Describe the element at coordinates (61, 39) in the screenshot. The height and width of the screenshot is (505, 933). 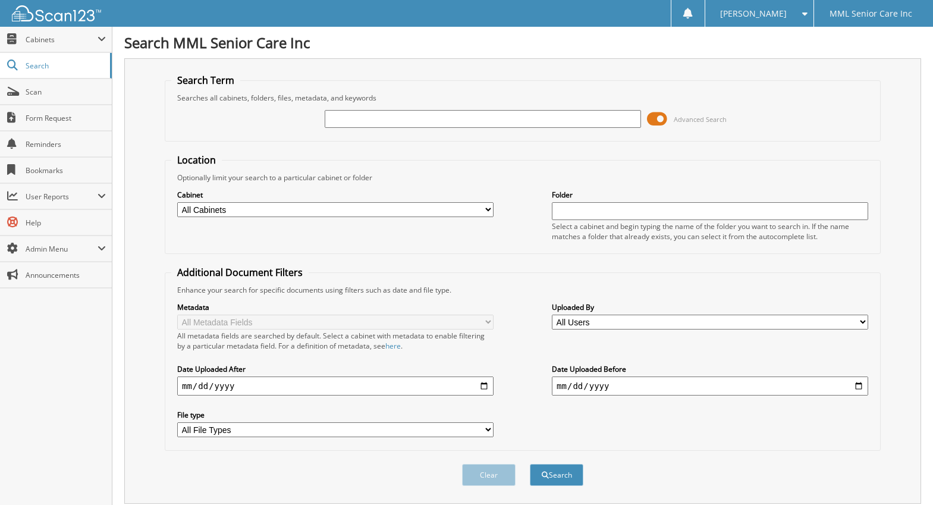
I see `span: Cabinets` at that location.